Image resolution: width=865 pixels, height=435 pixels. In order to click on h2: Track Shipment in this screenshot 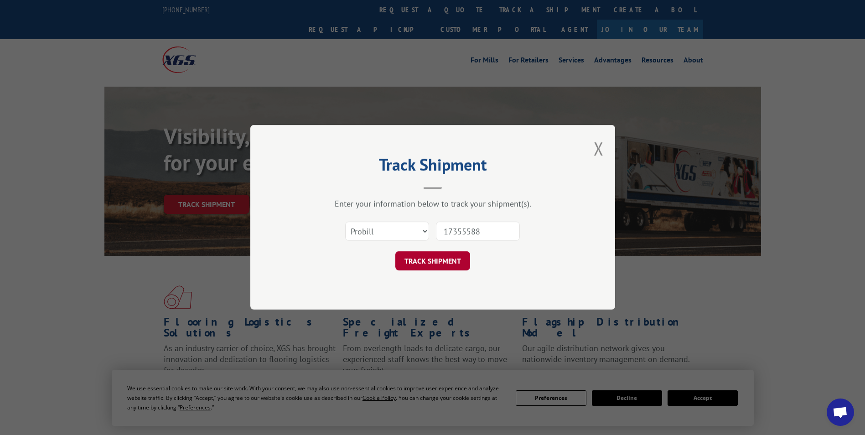, I will do `click(433, 167)`.